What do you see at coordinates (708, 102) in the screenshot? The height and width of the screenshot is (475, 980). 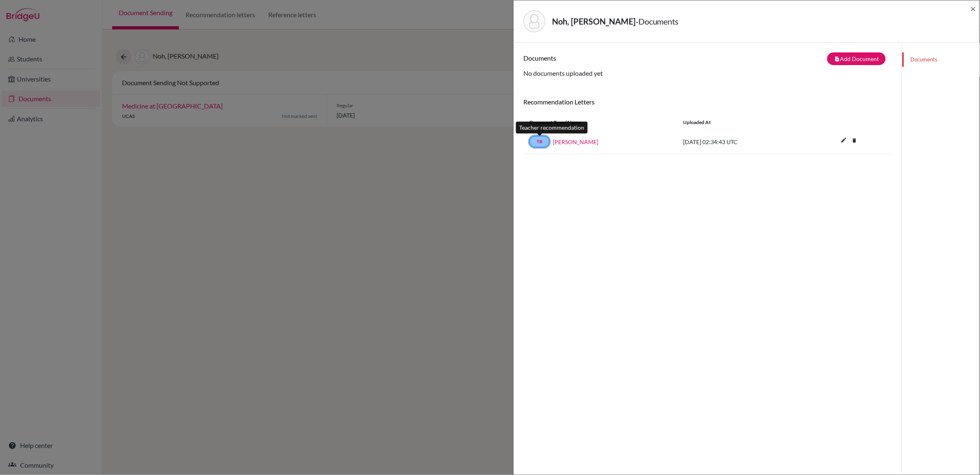 I see `h6: Recommendation Letters` at bounding box center [708, 102].